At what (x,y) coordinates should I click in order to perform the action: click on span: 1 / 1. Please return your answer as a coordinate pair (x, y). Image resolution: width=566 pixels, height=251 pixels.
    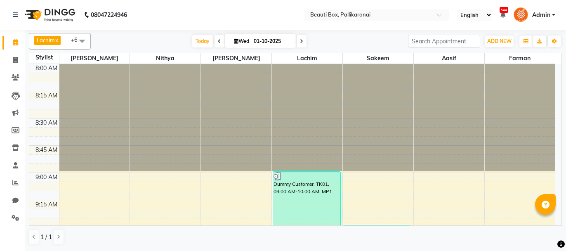
    Looking at the image, I should click on (46, 237).